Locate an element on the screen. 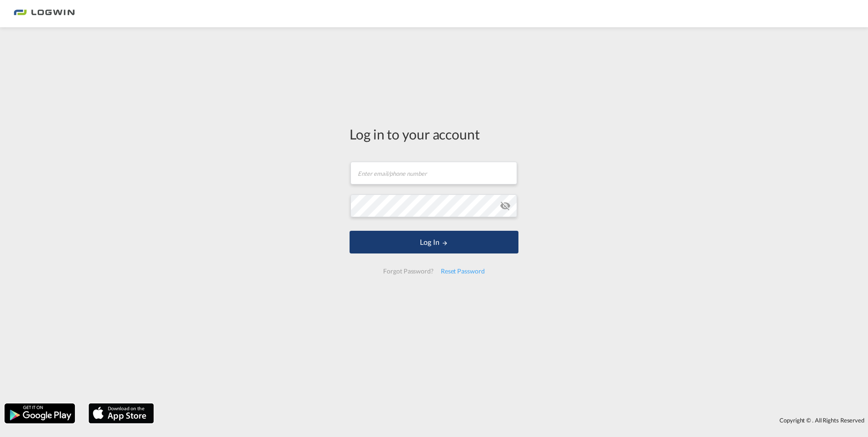  img: bc73a0e0d8c111efacd525e4c8ad7d32.png is located at coordinates (44, 14).